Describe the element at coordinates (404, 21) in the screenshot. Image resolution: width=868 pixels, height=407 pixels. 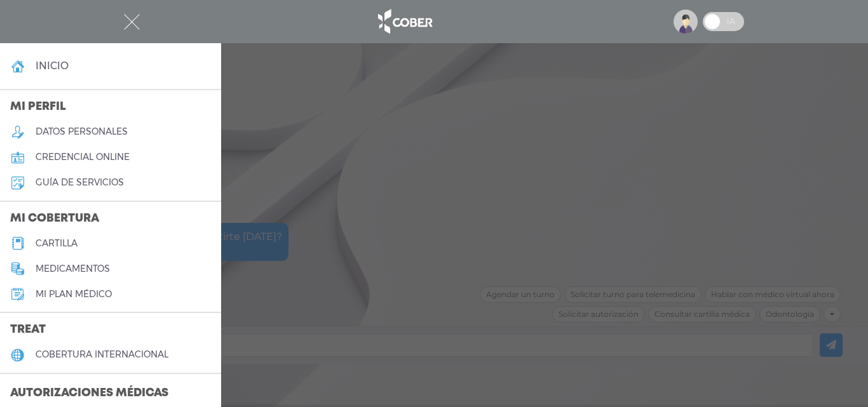
I see `img: logo_cober_home-white.png` at that location.